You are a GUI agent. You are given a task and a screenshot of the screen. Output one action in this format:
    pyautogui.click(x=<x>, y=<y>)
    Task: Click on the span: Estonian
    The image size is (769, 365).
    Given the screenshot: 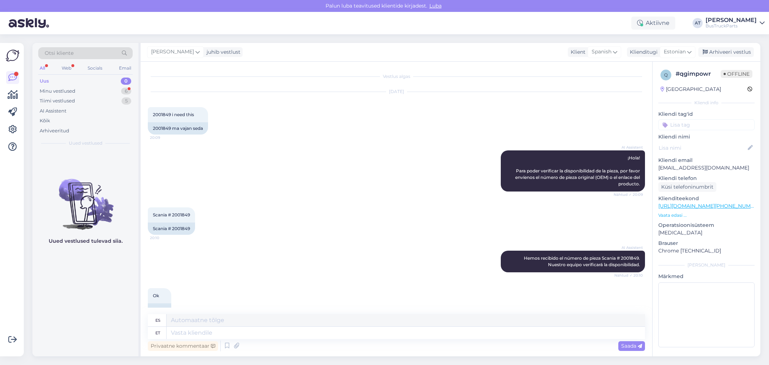 What is the action you would take?
    pyautogui.click(x=674, y=52)
    